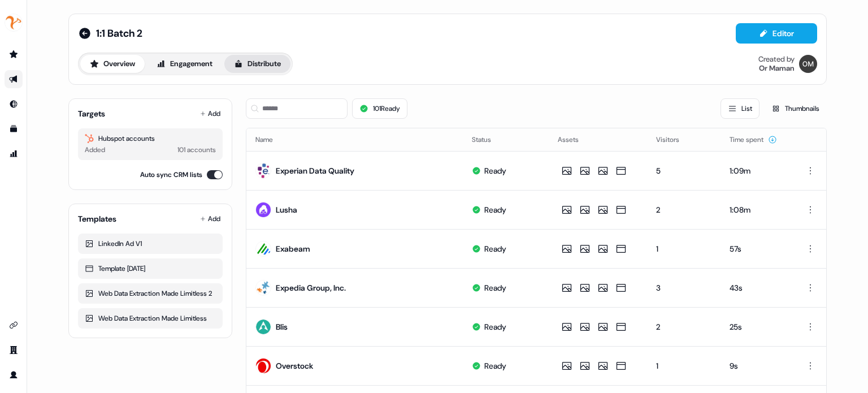 The image size is (868, 393). I want to click on button: List, so click(740, 108).